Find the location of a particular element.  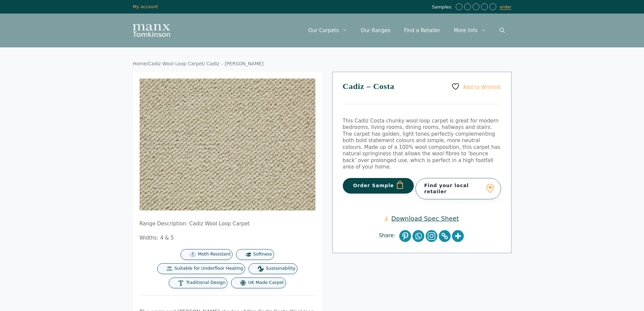

a: Add to Wishlist is located at coordinates (476, 86).